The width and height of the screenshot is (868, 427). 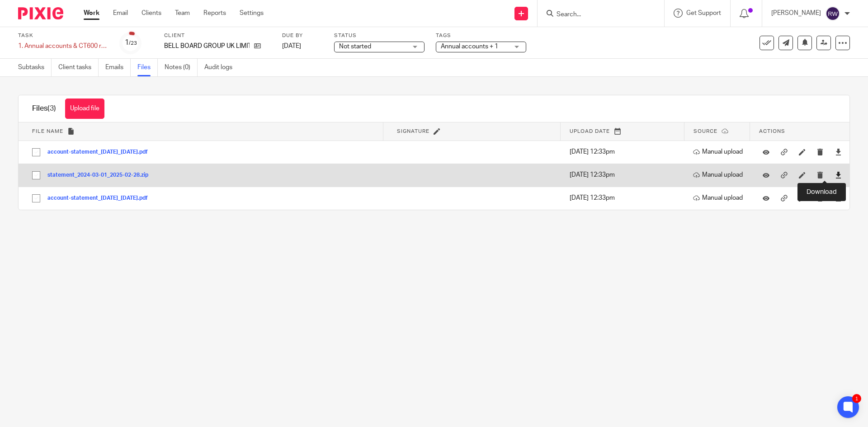 What do you see at coordinates (52, 109) in the screenshot?
I see `span: (3)` at bounding box center [52, 109].